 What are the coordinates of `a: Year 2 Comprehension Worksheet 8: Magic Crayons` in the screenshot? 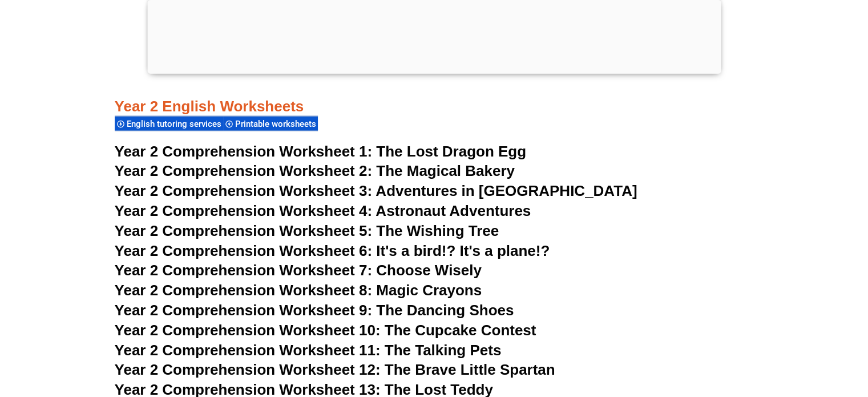 It's located at (299, 290).